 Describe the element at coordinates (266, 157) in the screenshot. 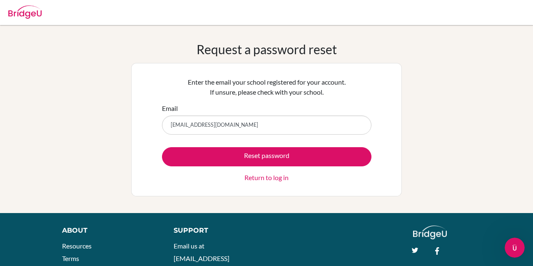

I see `button: Reset password` at that location.